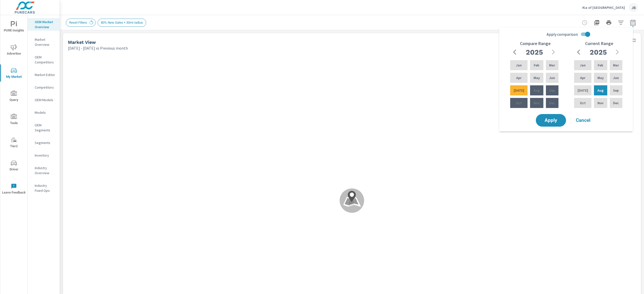 Image resolution: width=644 pixels, height=294 pixels. I want to click on span: Advertise, so click(14, 50).